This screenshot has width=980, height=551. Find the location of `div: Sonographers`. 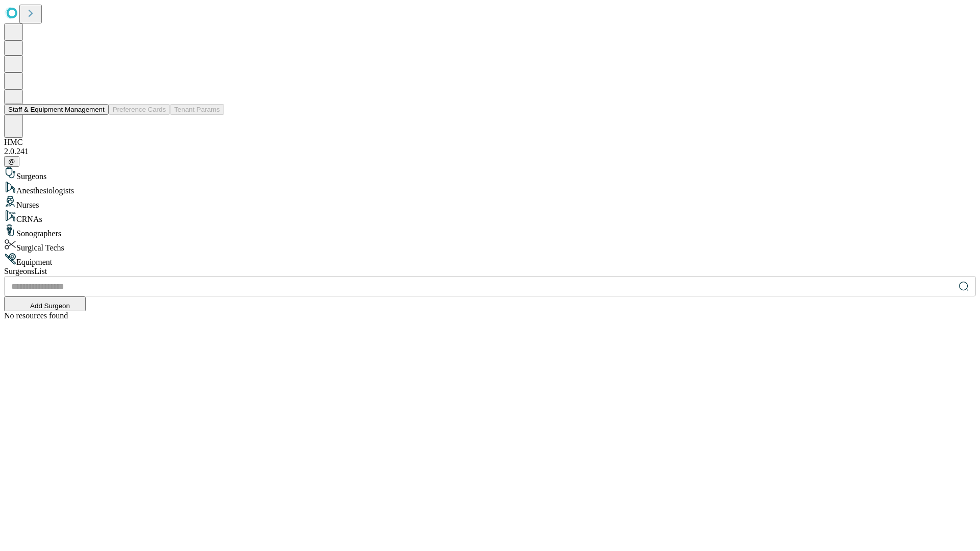

div: Sonographers is located at coordinates (490, 231).